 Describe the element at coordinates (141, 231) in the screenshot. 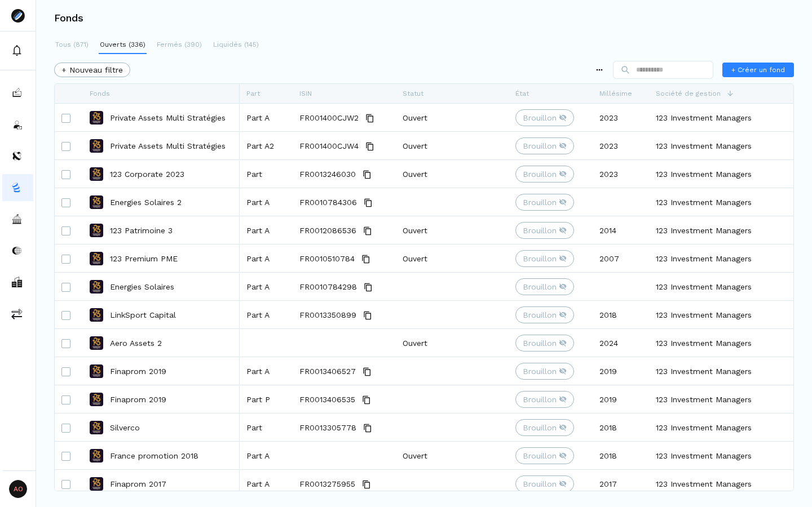

I see `p: 123 Patrimoine 3` at that location.